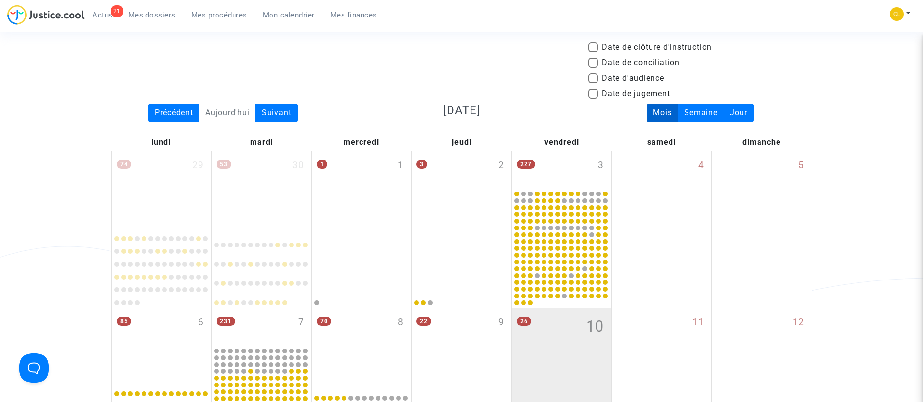 This screenshot has height=402, width=923. Describe the element at coordinates (561, 347) in the screenshot. I see `div: vendredi octobre 10, 26 events, click to expand` at that location.